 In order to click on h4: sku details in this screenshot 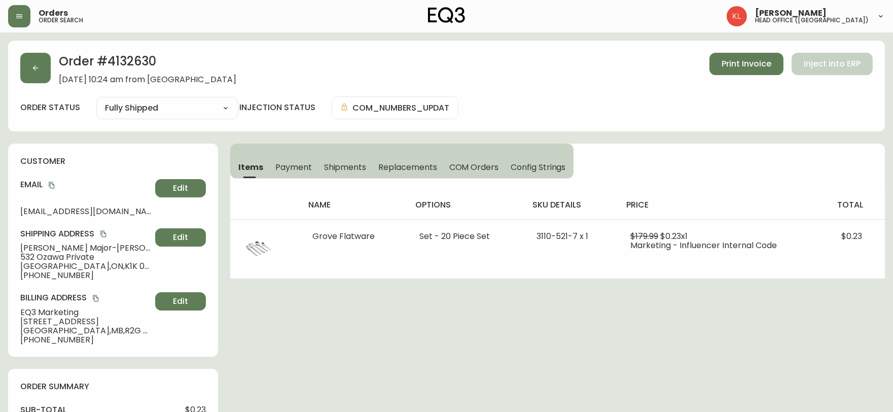, I will do `click(571, 205)`.